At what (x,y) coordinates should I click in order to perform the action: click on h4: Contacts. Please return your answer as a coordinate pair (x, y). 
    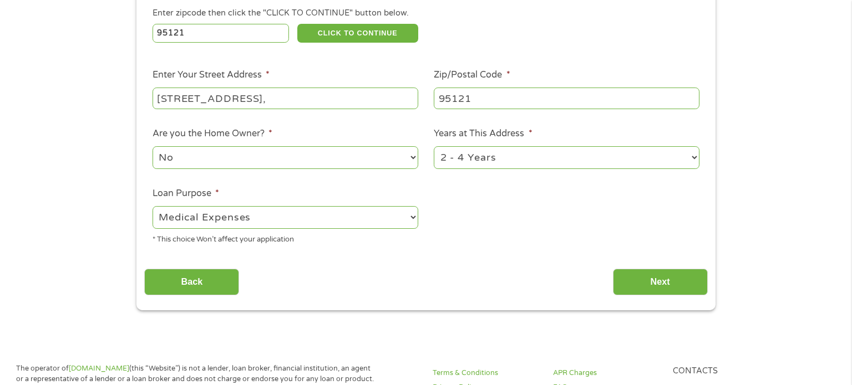
    Looking at the image, I should click on (726, 372).